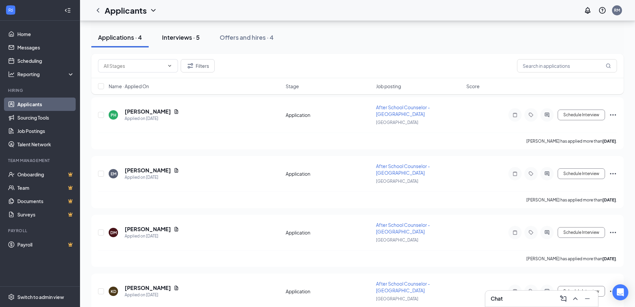 The height and width of the screenshot is (307, 635). What do you see at coordinates (497, 298) in the screenshot?
I see `h3: Chat` at bounding box center [497, 298].